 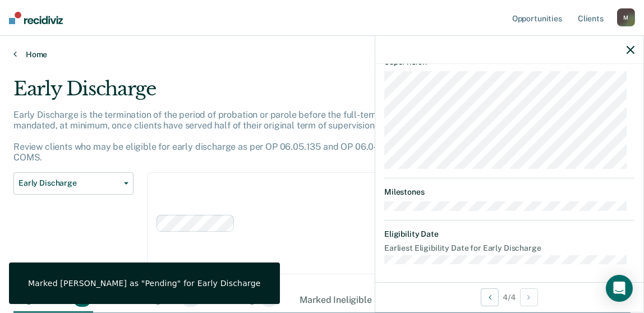 I want to click on button: Previous Opportunity, so click(x=489, y=297).